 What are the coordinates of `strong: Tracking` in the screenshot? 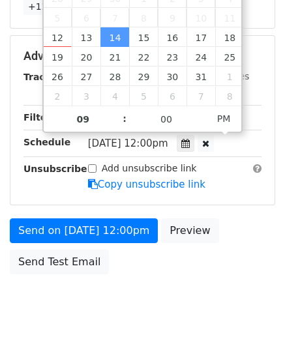 It's located at (45, 77).